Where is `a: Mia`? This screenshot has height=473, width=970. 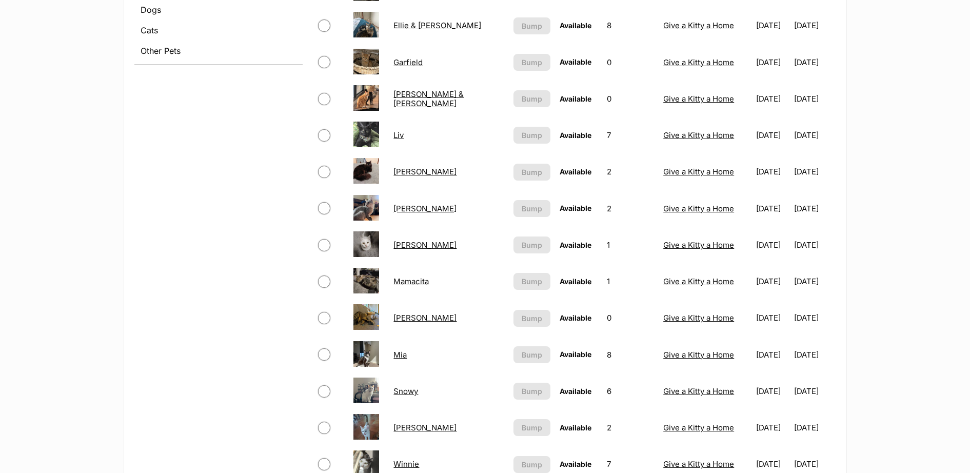 a: Mia is located at coordinates (400, 355).